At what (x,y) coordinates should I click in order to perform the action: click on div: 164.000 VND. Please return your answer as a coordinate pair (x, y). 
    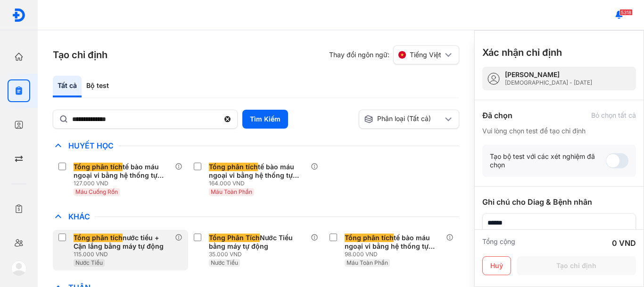
    Looking at the image, I should click on (260, 184).